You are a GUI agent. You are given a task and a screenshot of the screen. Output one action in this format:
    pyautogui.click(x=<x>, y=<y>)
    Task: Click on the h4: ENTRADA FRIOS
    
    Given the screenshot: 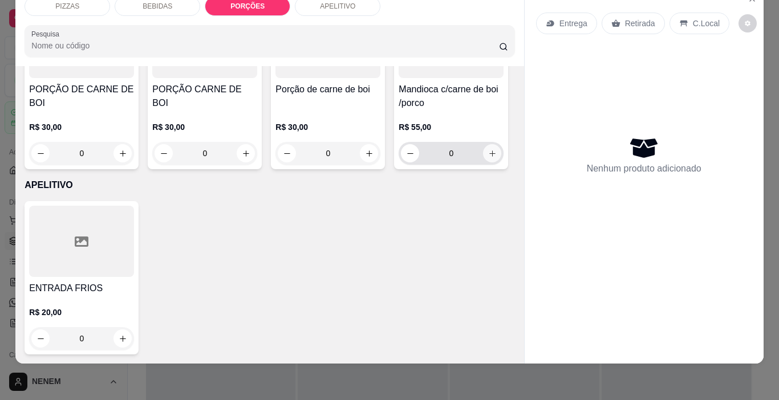 What is the action you would take?
    pyautogui.click(x=82, y=289)
    